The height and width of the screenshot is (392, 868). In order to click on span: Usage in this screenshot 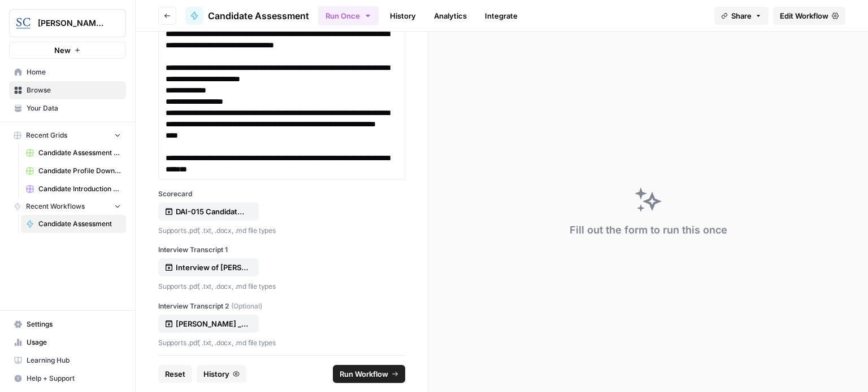, I will do `click(74, 342)`.